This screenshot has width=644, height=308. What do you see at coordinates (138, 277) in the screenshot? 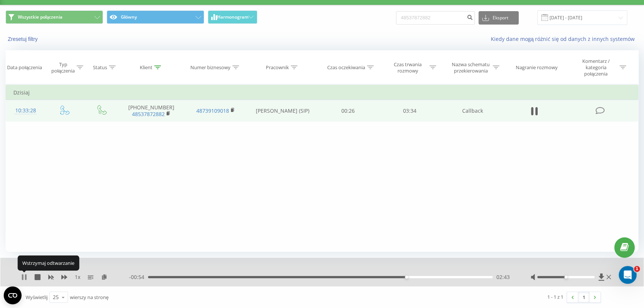
I see `span: - 00:54` at bounding box center [138, 277].